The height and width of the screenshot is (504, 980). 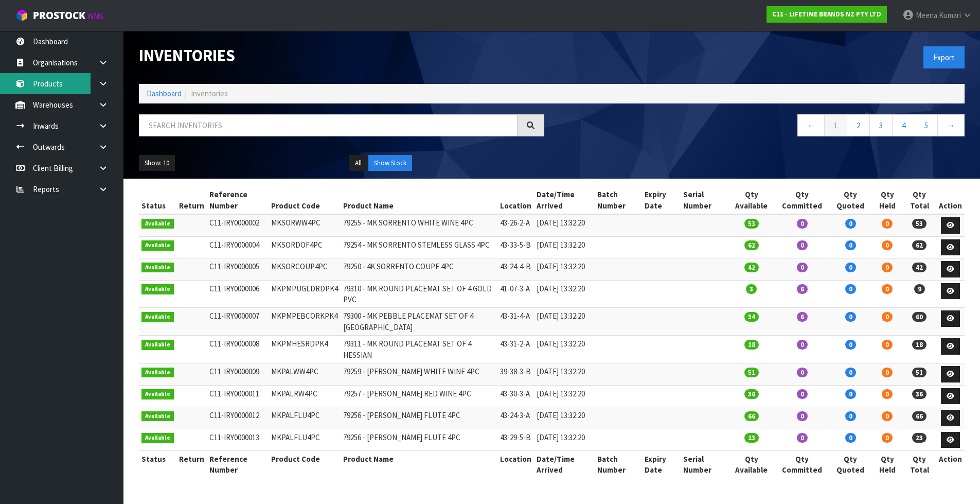 What do you see at coordinates (835, 125) in the screenshot?
I see `a: 1` at bounding box center [835, 125].